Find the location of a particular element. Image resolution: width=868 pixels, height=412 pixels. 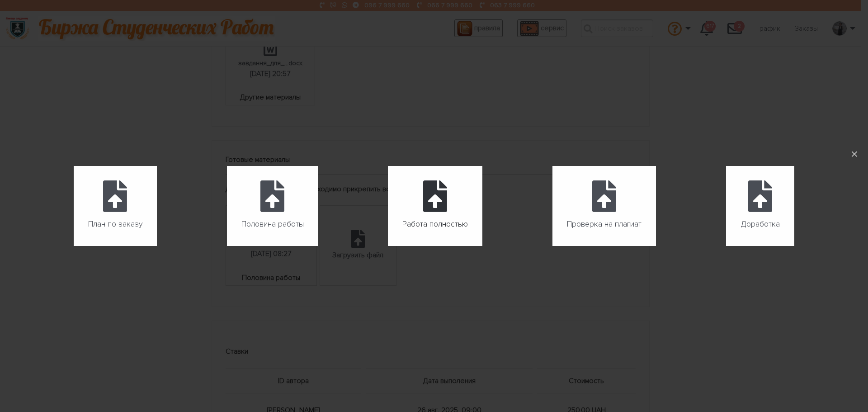

span: План по заказу is located at coordinates (115, 224).